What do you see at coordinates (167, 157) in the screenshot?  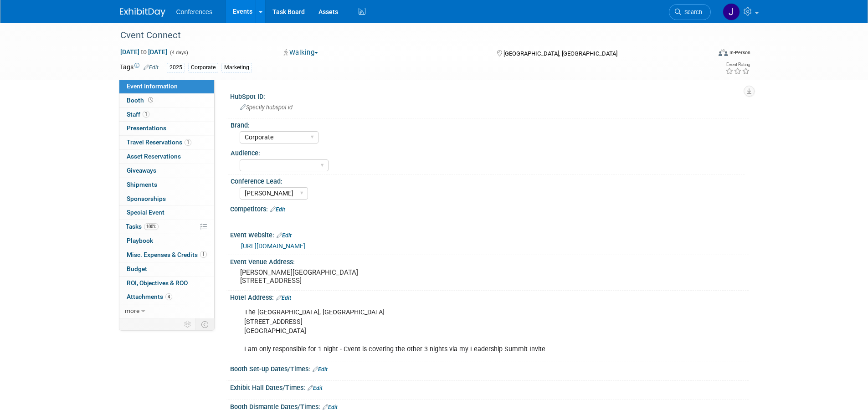 I see `a: Asset Reservations` at bounding box center [167, 157].